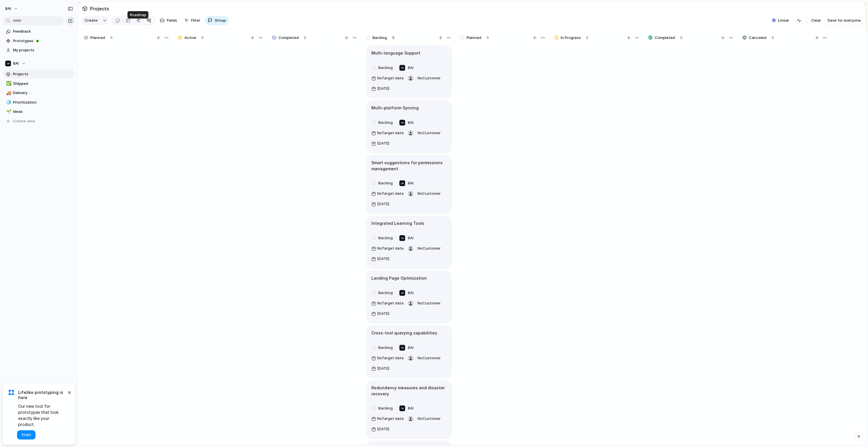 The width and height of the screenshot is (868, 447). Describe the element at coordinates (172, 20) in the screenshot. I see `span: Fields` at that location.